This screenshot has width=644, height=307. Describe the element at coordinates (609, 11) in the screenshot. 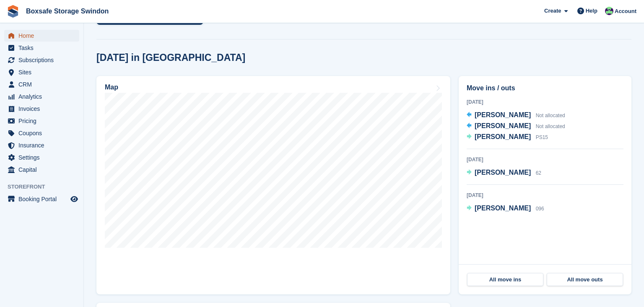

I see `img: Kim Virabi` at that location.